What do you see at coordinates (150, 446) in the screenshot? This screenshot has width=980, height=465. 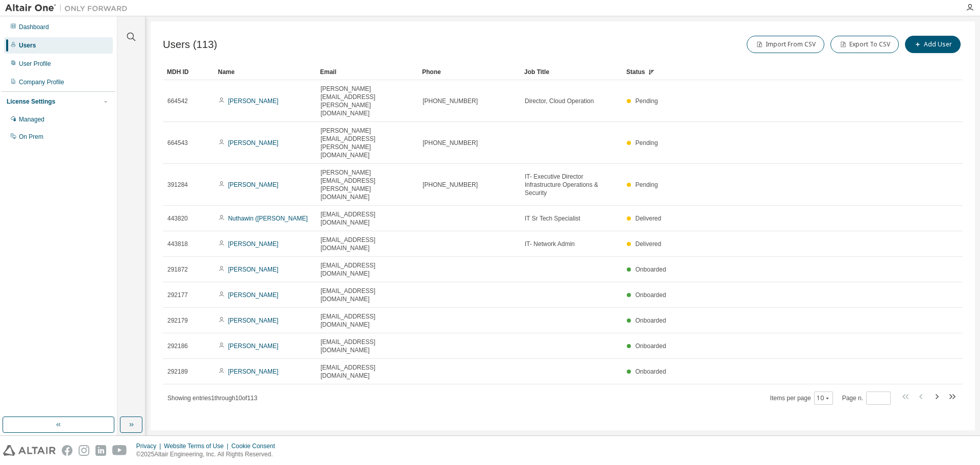 I see `div: Privacy` at bounding box center [150, 446].